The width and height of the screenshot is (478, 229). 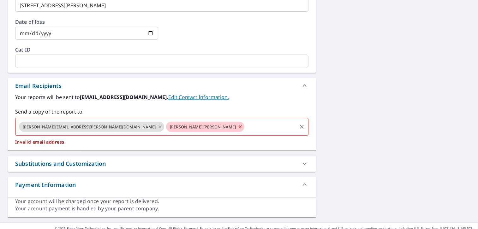 I want to click on button: Clear, so click(x=302, y=127).